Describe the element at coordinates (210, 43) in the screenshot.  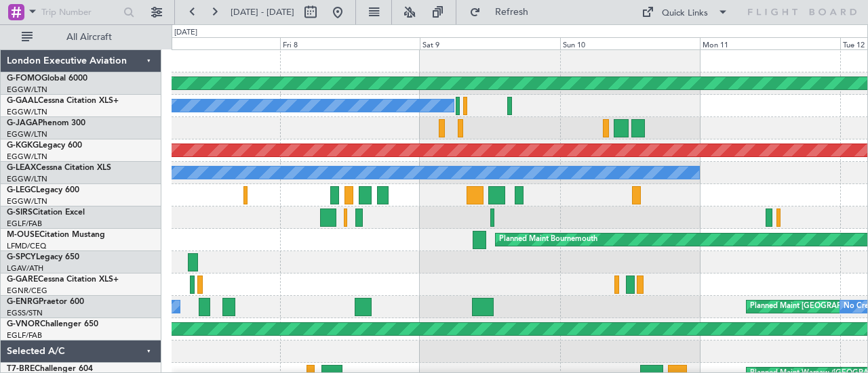
I see `div: Thu 7` at that location.